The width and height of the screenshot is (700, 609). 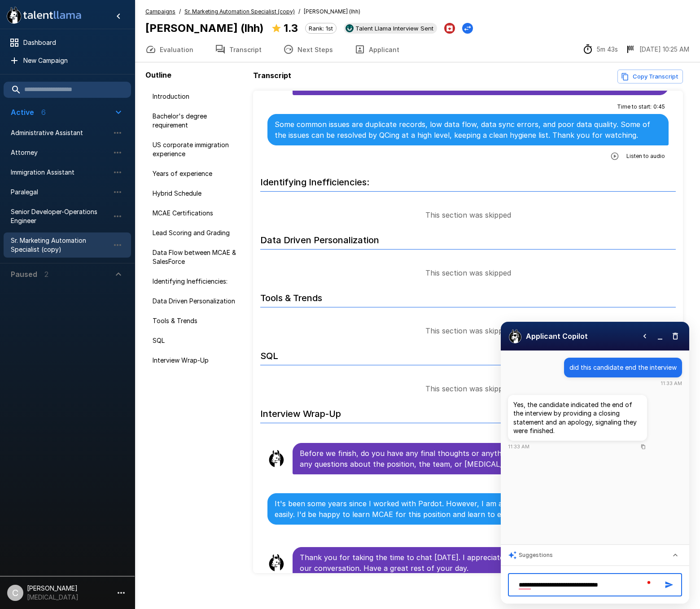 What do you see at coordinates (643, 446) in the screenshot?
I see `button: Copy to clipboard` at bounding box center [643, 446].